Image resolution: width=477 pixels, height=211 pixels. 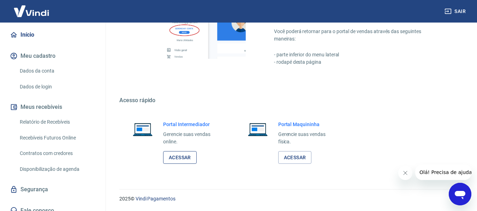 What do you see at coordinates (53, 190) in the screenshot?
I see `a: Segurança` at bounding box center [53, 190].